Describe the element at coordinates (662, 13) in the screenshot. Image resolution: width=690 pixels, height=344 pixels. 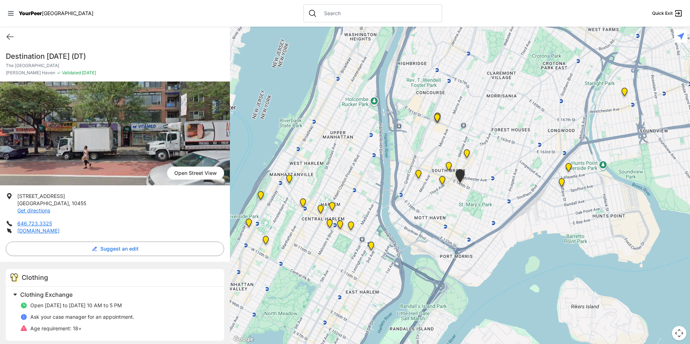
I see `span: Quick Exit` at that location.